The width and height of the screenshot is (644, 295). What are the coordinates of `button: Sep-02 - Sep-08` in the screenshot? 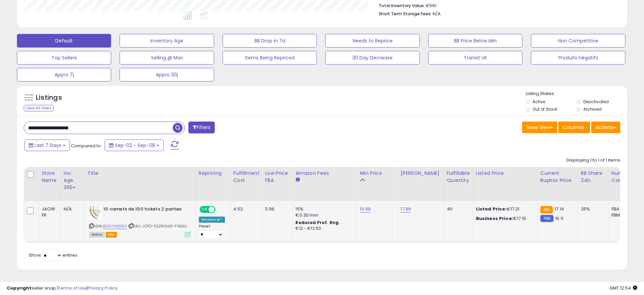 It's located at (134, 145).